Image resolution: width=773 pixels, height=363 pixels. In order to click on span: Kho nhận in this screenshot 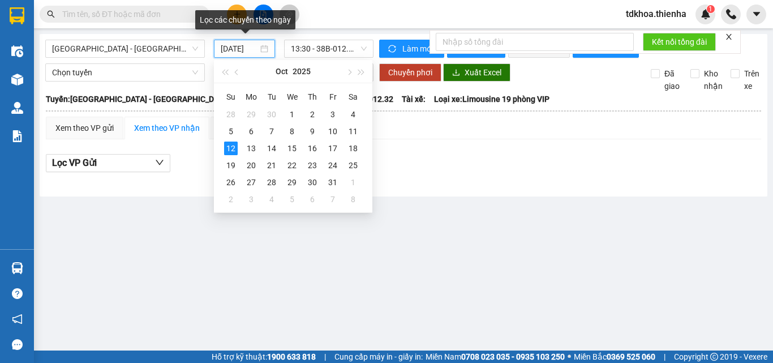, I will do `click(713, 80)`.